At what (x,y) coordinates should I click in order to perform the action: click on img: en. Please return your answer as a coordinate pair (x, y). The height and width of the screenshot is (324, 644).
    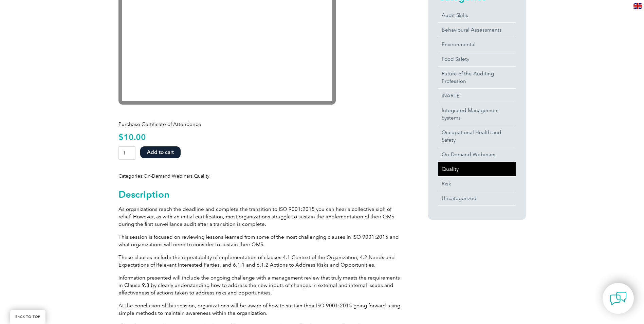
    Looking at the image, I should click on (638, 6).